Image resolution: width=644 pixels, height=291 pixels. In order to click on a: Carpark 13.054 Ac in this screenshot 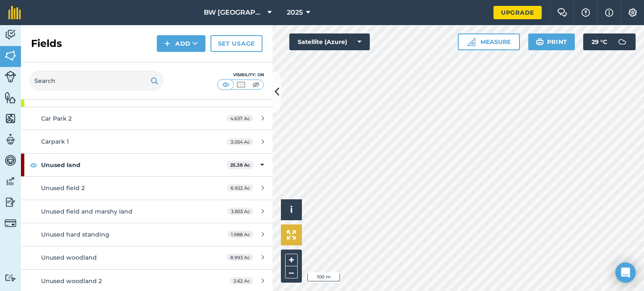, I will do `click(147, 142)`.